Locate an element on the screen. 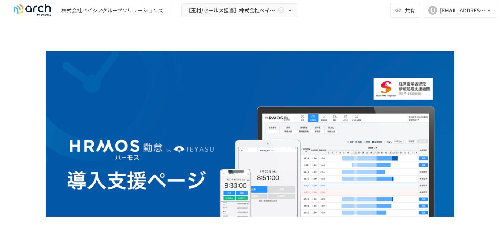 The image size is (500, 232). img: logo-default@2x-9cf2c760.svg is located at coordinates (32, 10).